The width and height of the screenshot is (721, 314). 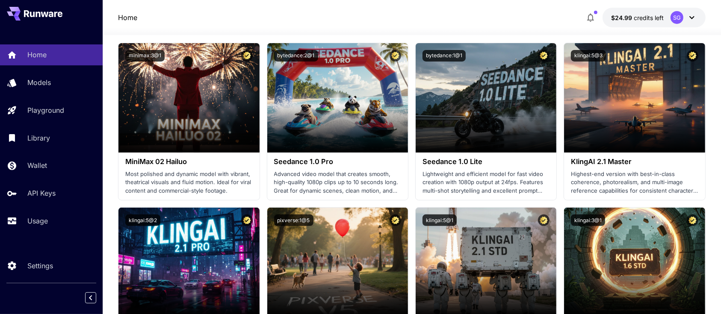 I want to click on p: Advanced video model that creates smooth, high-quality 1080p clips up to 10 seconds long. Great f..., so click(x=338, y=183).